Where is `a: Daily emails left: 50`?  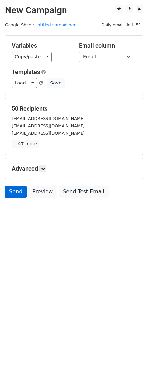 a: Daily emails left: 50 is located at coordinates (121, 25).